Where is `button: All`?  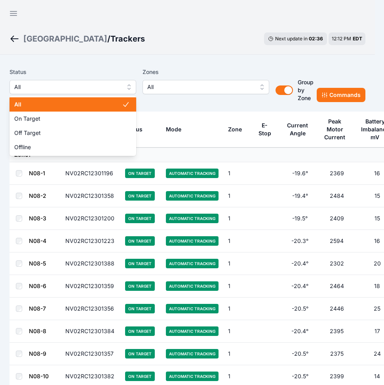
button: All is located at coordinates (73, 87).